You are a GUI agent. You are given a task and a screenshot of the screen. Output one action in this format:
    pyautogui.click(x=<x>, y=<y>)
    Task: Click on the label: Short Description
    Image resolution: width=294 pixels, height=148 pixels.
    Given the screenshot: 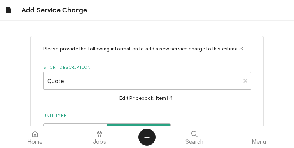 What is the action you would take?
    pyautogui.click(x=147, y=68)
    